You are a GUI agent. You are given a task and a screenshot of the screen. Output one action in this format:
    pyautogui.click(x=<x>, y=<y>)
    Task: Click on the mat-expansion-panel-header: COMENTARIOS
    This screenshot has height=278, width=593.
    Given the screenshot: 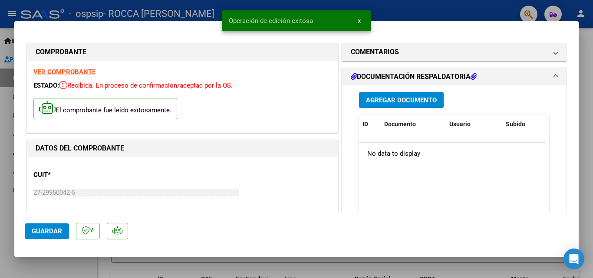 What is the action you would take?
    pyautogui.click(x=454, y=52)
    